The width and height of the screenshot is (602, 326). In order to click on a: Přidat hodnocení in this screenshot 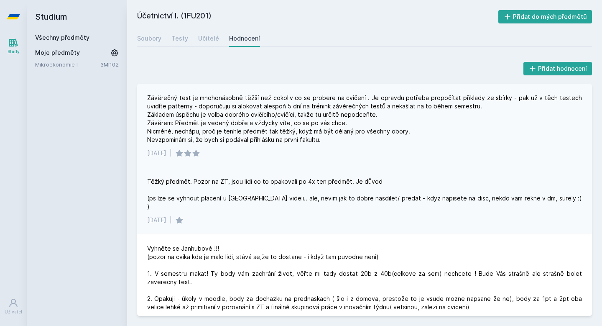, I will do `click(558, 69)`.